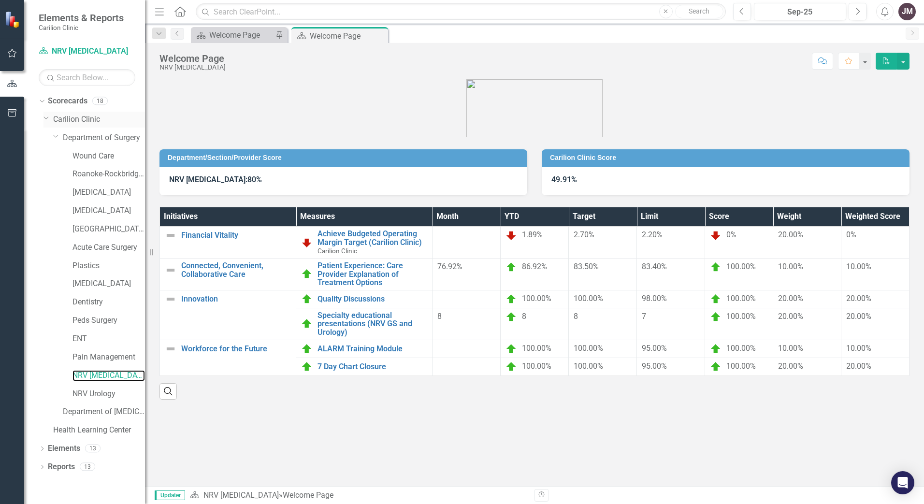 The width and height of the screenshot is (924, 504). Describe the element at coordinates (61, 467) in the screenshot. I see `a: Reports` at that location.